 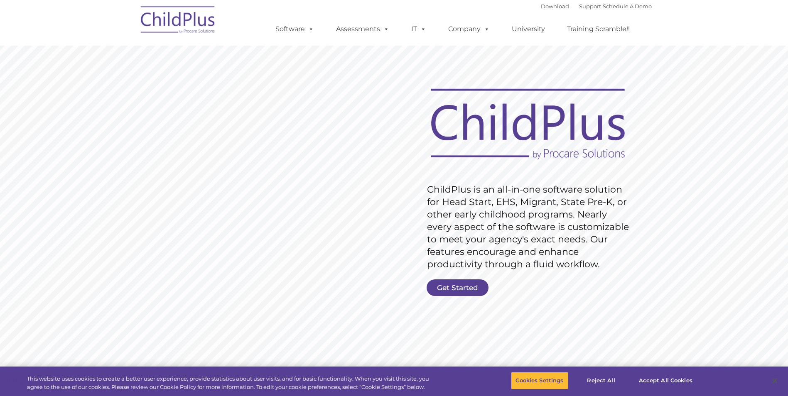 I want to click on img: ChildPlus by Procare Solutions, so click(x=178, y=21).